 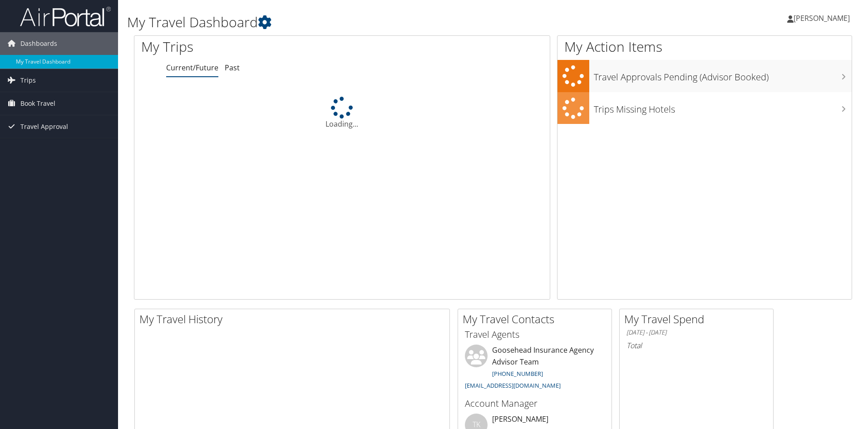 What do you see at coordinates (698, 319) in the screenshot?
I see `h2: My Travel Spend` at bounding box center [698, 319].